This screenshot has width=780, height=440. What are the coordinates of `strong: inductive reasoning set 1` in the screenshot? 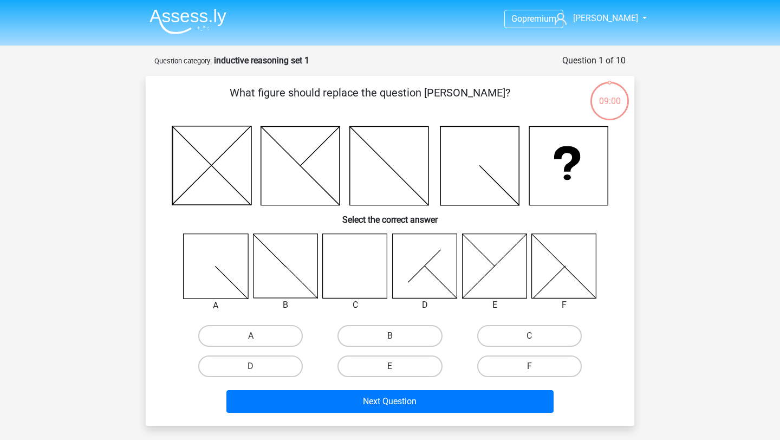 It's located at (262, 60).